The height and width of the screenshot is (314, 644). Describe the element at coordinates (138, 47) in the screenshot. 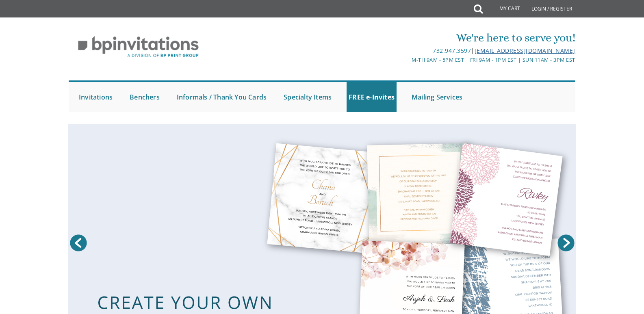

I see `img: BP Invitation Loft` at that location.